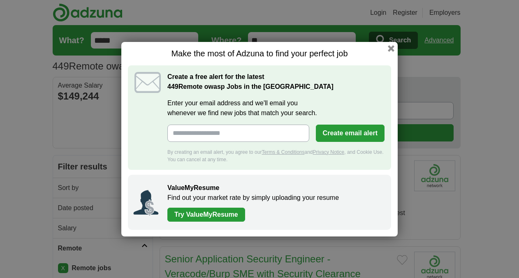 The height and width of the screenshot is (278, 519). I want to click on span: 449, so click(173, 87).